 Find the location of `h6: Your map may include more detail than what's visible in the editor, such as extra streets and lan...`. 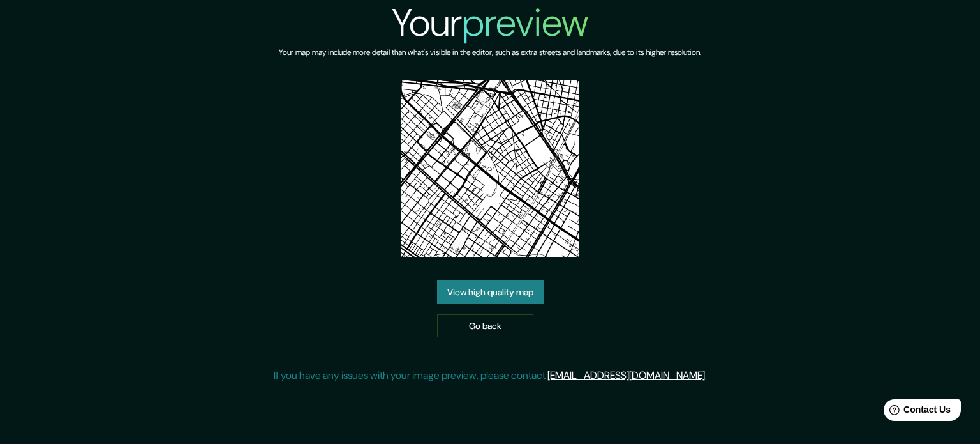

h6: Your map may include more detail than what's visible in the editor, such as extra streets and lan... is located at coordinates (490, 52).